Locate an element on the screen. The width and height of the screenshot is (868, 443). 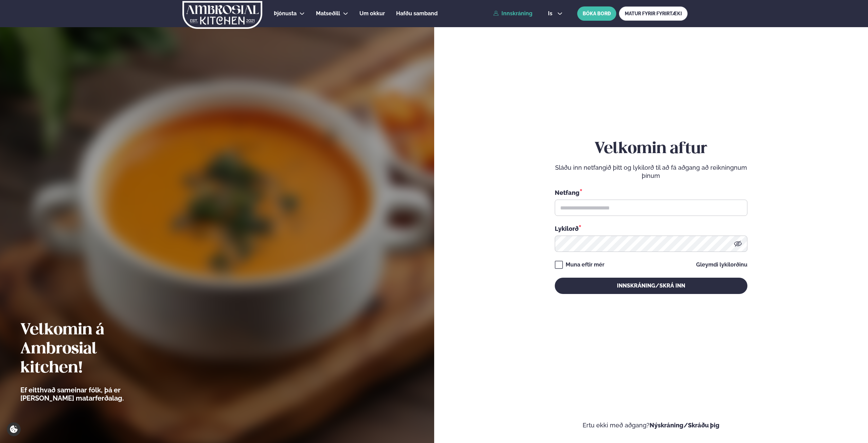
span: Þjónusta is located at coordinates (285, 13).